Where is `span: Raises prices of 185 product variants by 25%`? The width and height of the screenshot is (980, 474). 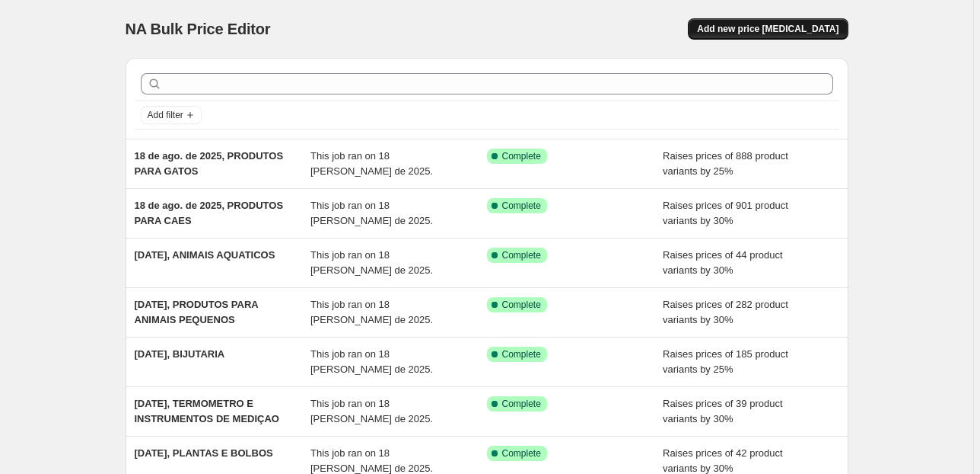 span: Raises prices of 185 product variants by 25% is located at coordinates (725, 361).